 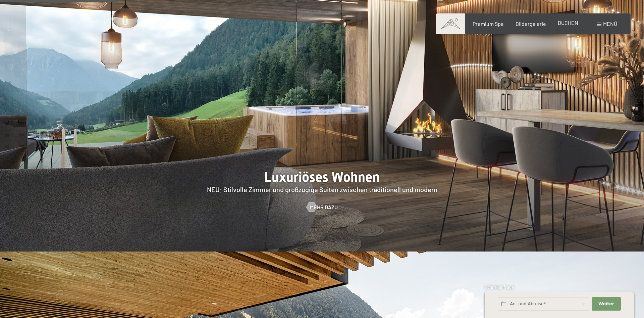 What do you see at coordinates (531, 24) in the screenshot?
I see `span: Bildergalerie` at bounding box center [531, 24].